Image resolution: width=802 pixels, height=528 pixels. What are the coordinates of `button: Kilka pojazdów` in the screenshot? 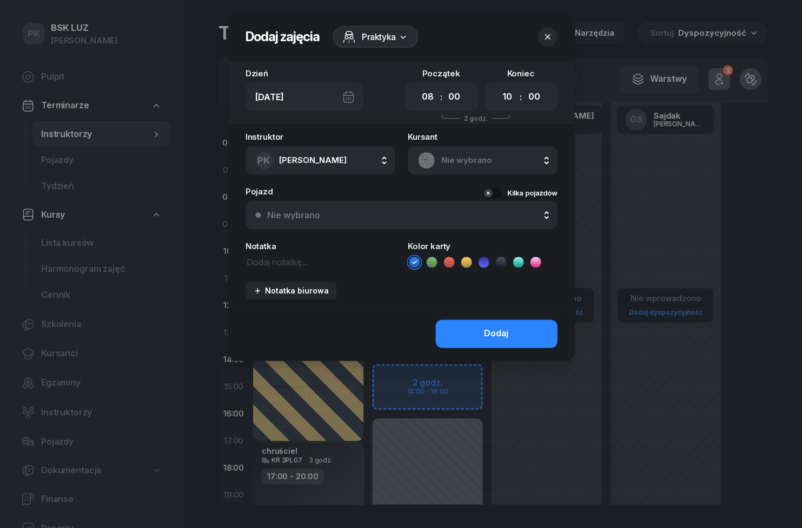 It's located at (520, 193).